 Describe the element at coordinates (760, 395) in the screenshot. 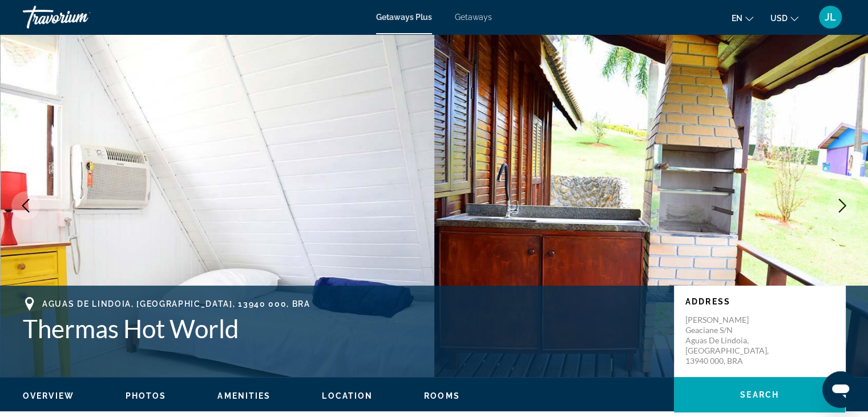

I see `button: Search` at that location.